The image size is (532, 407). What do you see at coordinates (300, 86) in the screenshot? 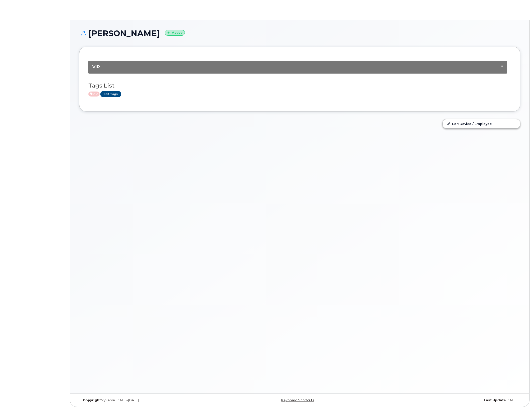
I see `h3: Tags List` at bounding box center [300, 86].